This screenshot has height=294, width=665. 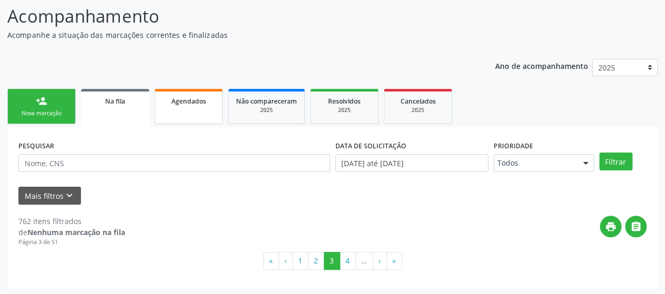 I want to click on button: Go to page 4, so click(x=348, y=261).